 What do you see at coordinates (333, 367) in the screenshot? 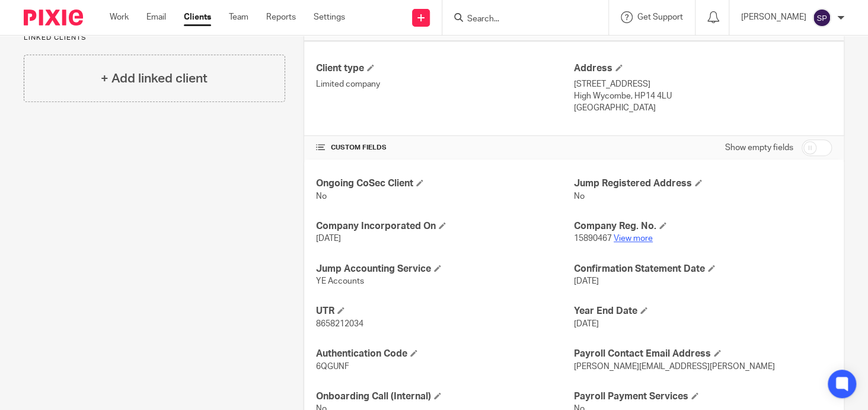
I see `span: 6QGUNF` at bounding box center [333, 367].